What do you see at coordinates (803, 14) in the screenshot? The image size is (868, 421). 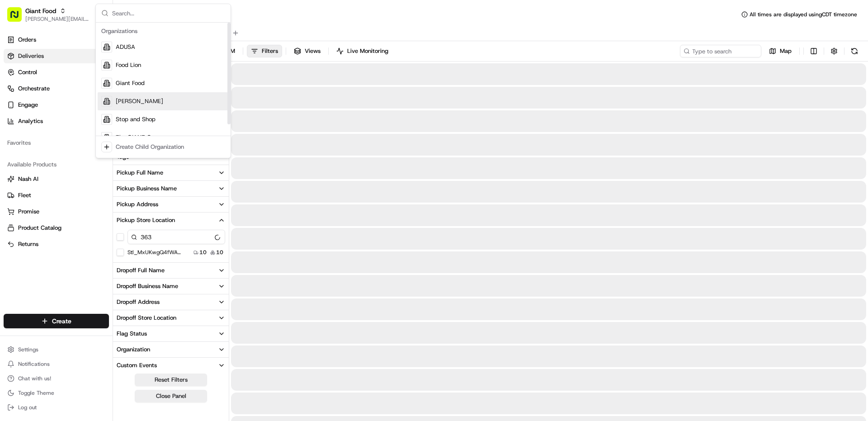 I see `span: All times are displayed using CDT timezone` at bounding box center [803, 14].